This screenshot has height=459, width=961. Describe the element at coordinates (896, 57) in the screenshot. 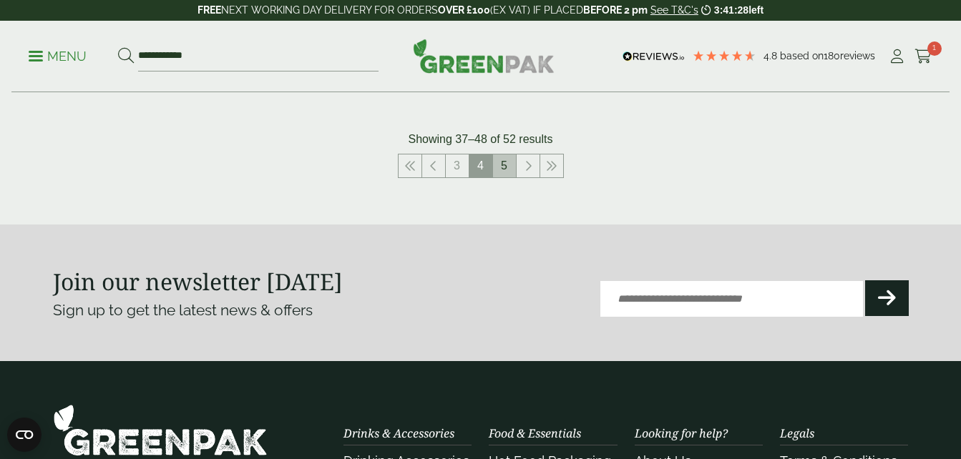

I see `i: My Account` at that location.